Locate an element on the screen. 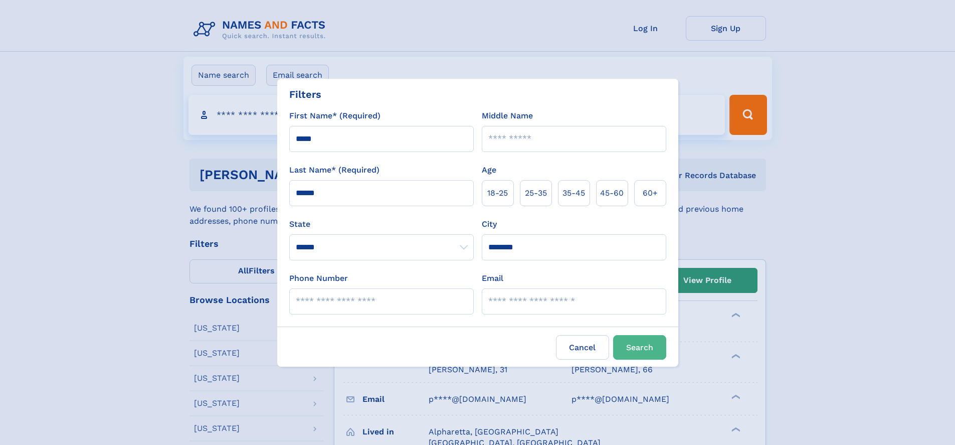 Image resolution: width=955 pixels, height=445 pixels. label: Middle Name is located at coordinates (507, 116).